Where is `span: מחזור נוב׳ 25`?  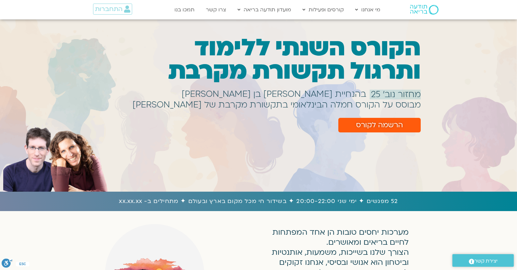 span: מחזור נוב׳ 25 is located at coordinates (396, 94).